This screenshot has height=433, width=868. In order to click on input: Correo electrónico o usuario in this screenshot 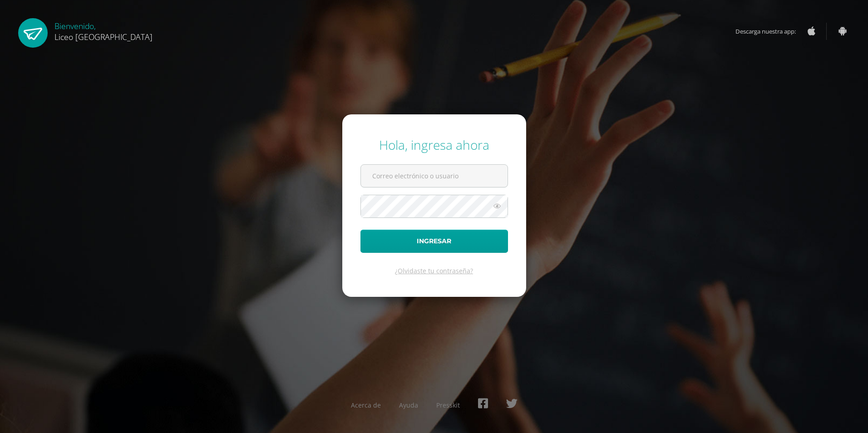, I will do `click(434, 176)`.